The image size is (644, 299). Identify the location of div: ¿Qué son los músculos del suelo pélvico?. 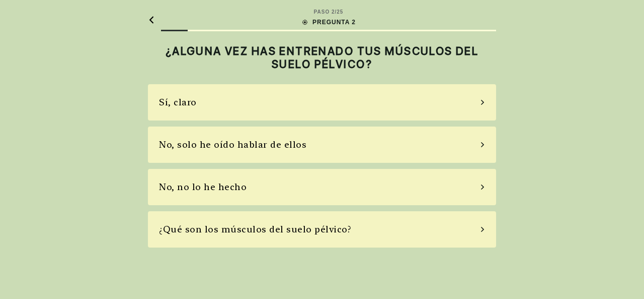
(255, 228).